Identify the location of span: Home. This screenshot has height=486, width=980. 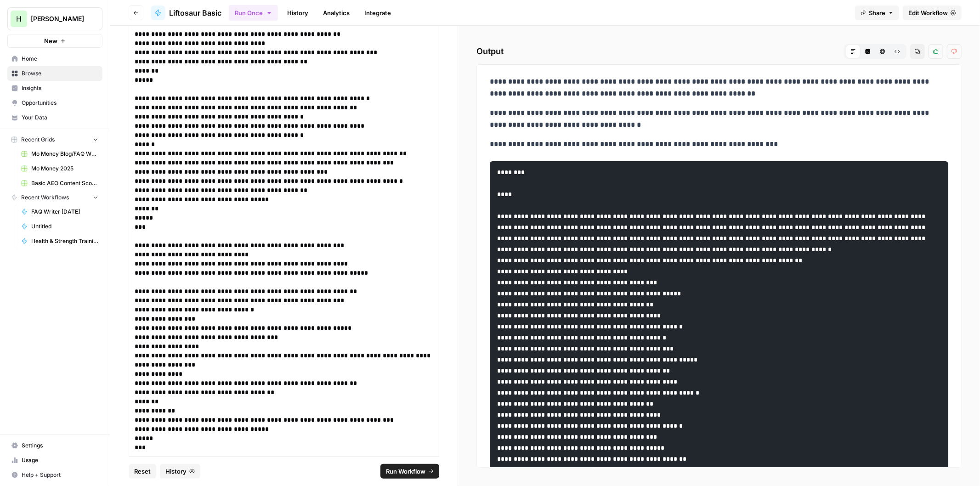
(60, 59).